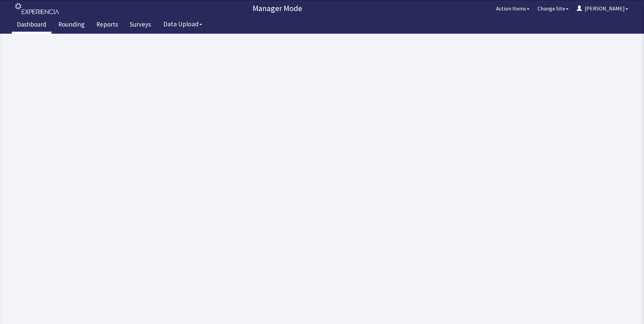 The height and width of the screenshot is (324, 644). What do you see at coordinates (37, 8) in the screenshot?
I see `img: experiencia_logo.png` at bounding box center [37, 8].